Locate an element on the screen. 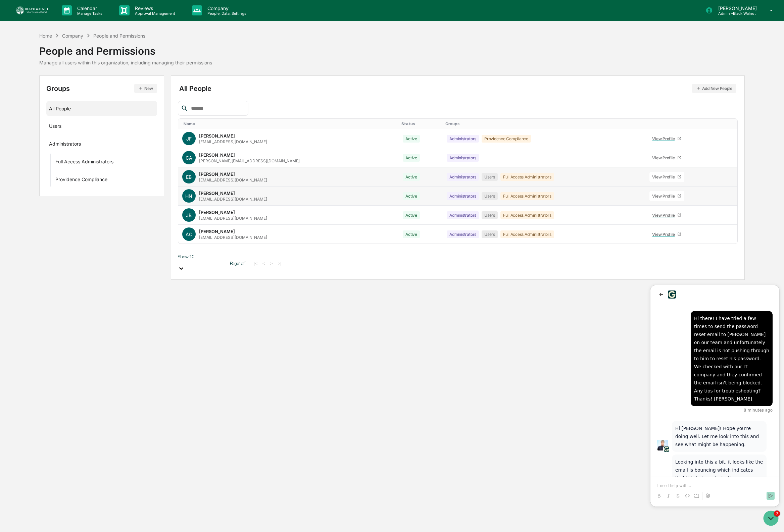 The width and height of the screenshot is (784, 532). img: 1746055101610-c473b297-6a78-478c-a979-82029cc54cd1 is located at coordinates (16, 164).